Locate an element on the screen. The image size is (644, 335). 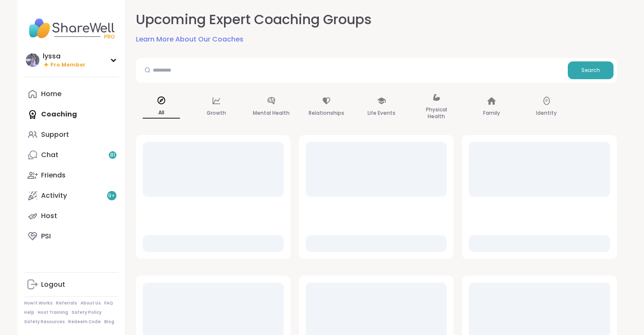
div: Support is located at coordinates (55, 135).